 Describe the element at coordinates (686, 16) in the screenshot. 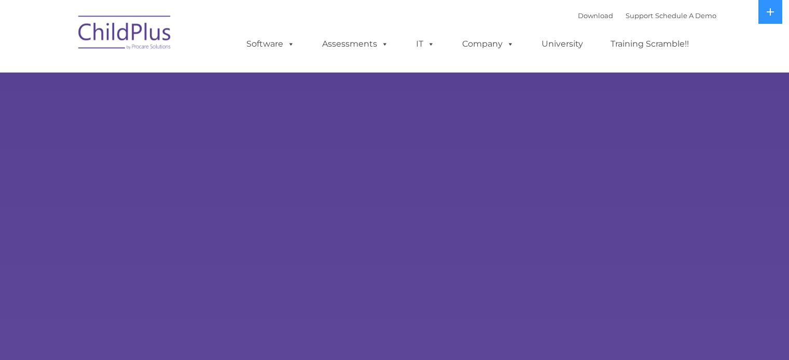

I see `a: Schedule A Demo` at that location.